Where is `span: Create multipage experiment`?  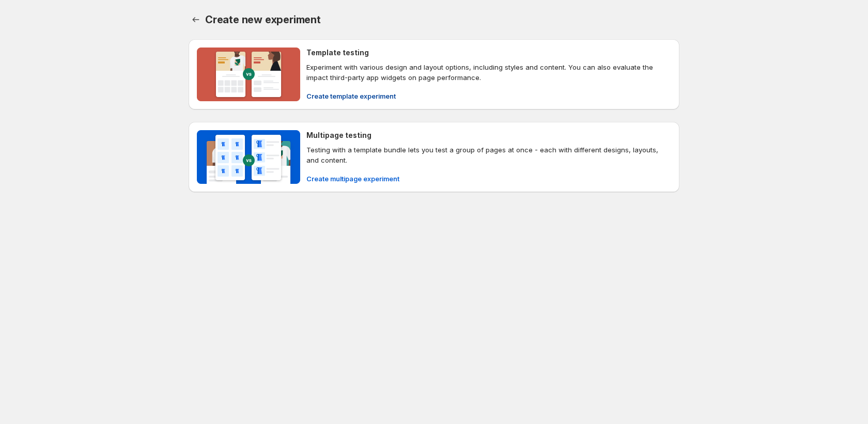 span: Create multipage experiment is located at coordinates (353, 179).